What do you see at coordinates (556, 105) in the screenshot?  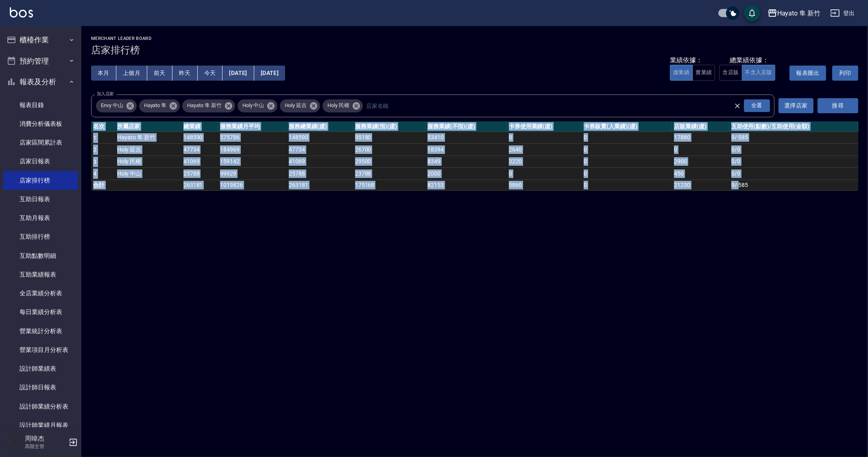 I see `input: 店家名稱` at bounding box center [556, 105].